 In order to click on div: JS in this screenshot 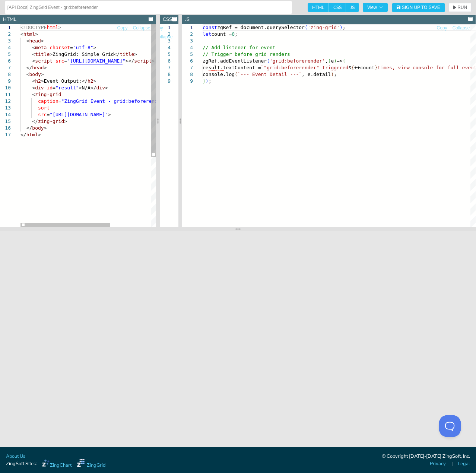, I will do `click(187, 19)`.